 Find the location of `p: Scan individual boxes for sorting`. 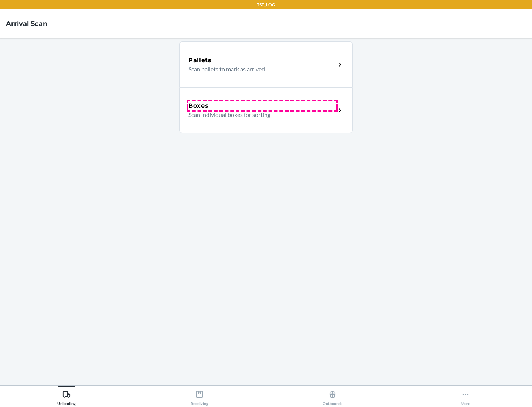

p: Scan individual boxes for sorting is located at coordinates (259, 114).